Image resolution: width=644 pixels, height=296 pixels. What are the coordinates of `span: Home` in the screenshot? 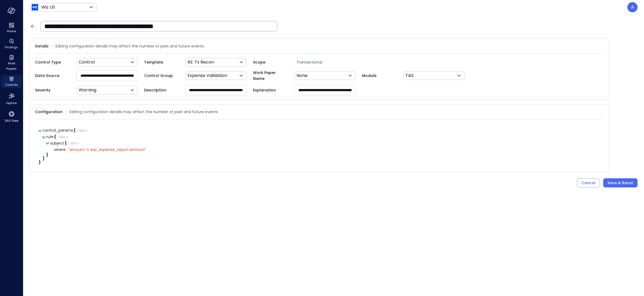 It's located at (11, 31).